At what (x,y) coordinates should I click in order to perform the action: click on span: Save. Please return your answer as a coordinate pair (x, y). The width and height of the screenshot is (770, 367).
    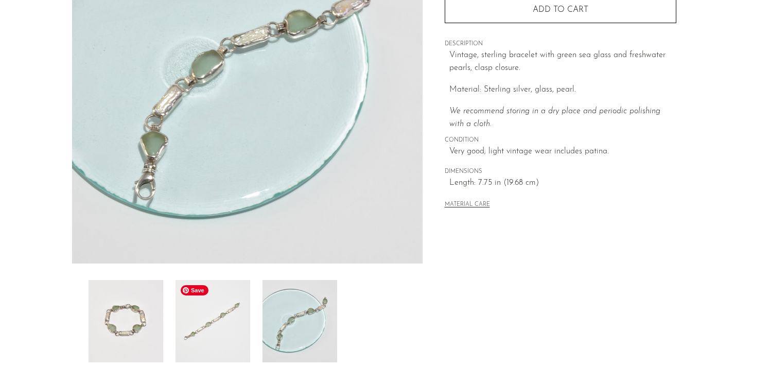
    Looking at the image, I should click on (195, 290).